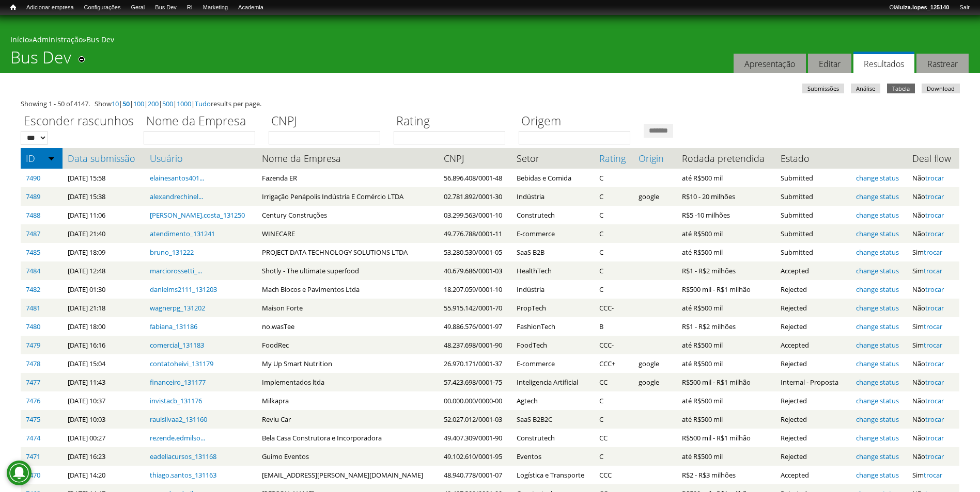  What do you see at coordinates (655, 158) in the screenshot?
I see `a: Origin` at bounding box center [655, 158].